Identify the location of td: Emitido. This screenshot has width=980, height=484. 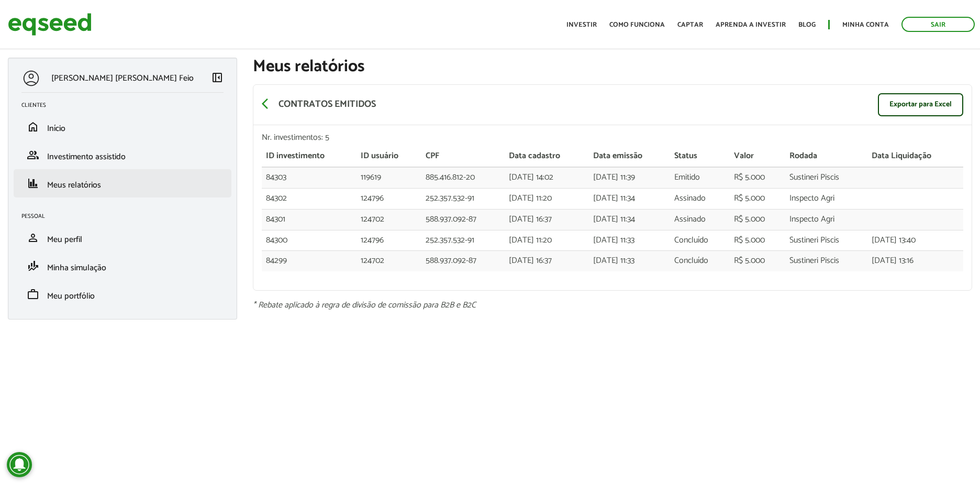
(700, 177).